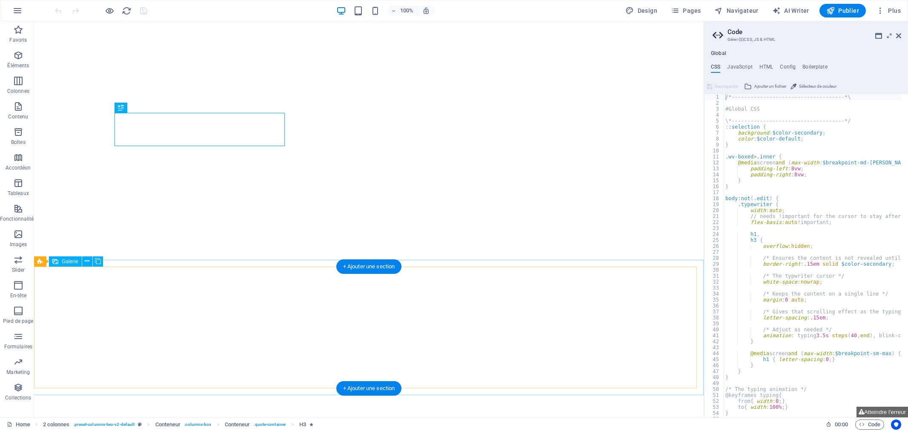 This screenshot has width=908, height=431. Describe the element at coordinates (714, 317) in the screenshot. I see `div: 38` at that location.